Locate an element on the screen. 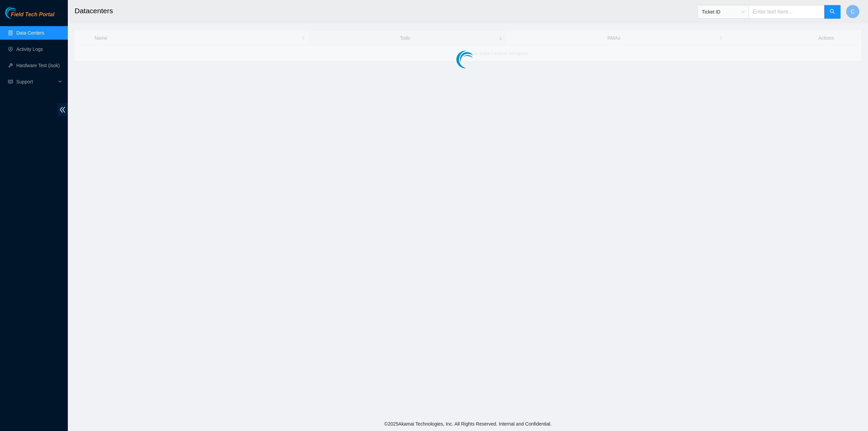 The image size is (868, 431). span: Support is located at coordinates (36, 82).